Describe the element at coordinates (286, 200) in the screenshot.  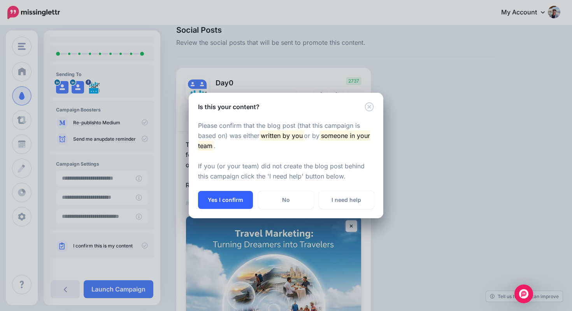
I see `a: No` at that location.